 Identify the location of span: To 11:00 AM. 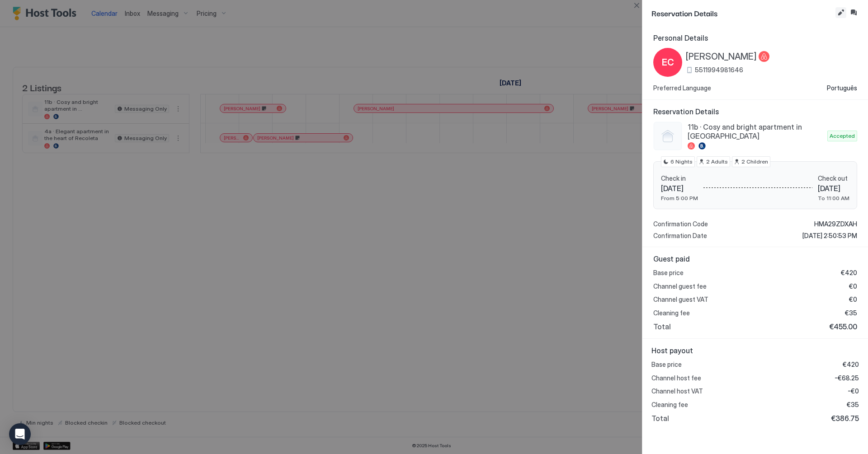
(833, 198).